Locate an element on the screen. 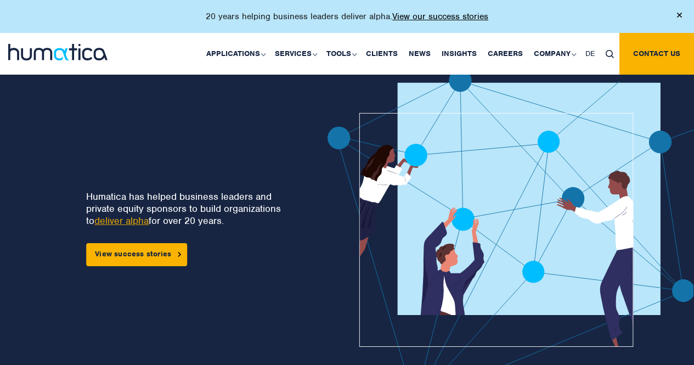  a: Applications is located at coordinates (235, 54).